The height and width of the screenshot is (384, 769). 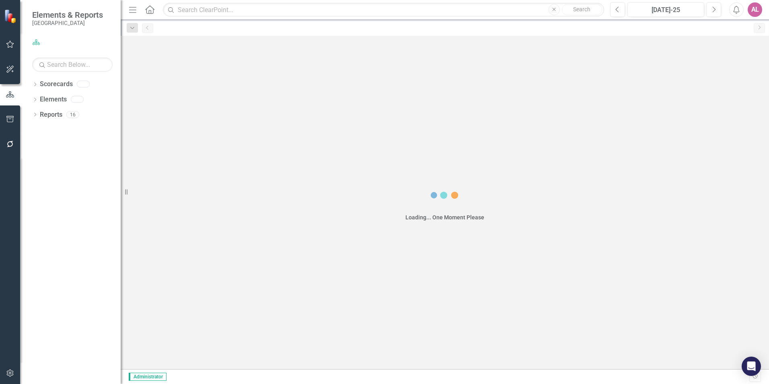 I want to click on button: Search, so click(x=582, y=10).